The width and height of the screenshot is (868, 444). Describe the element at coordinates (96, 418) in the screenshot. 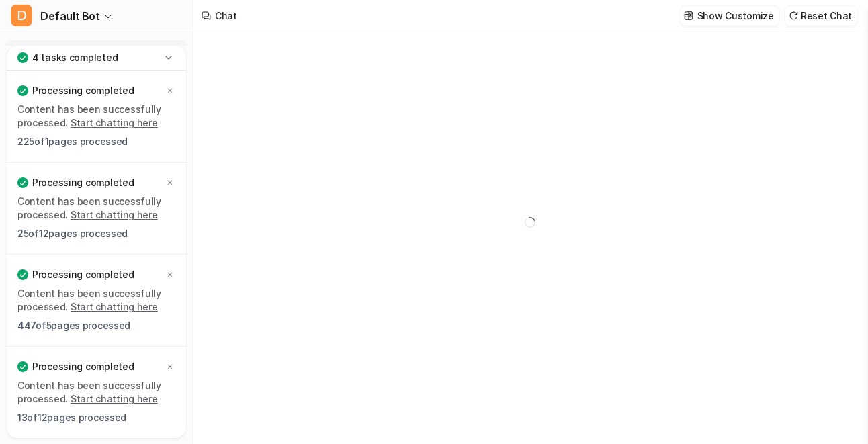

I see `p: 13 of 12 pages processed` at that location.